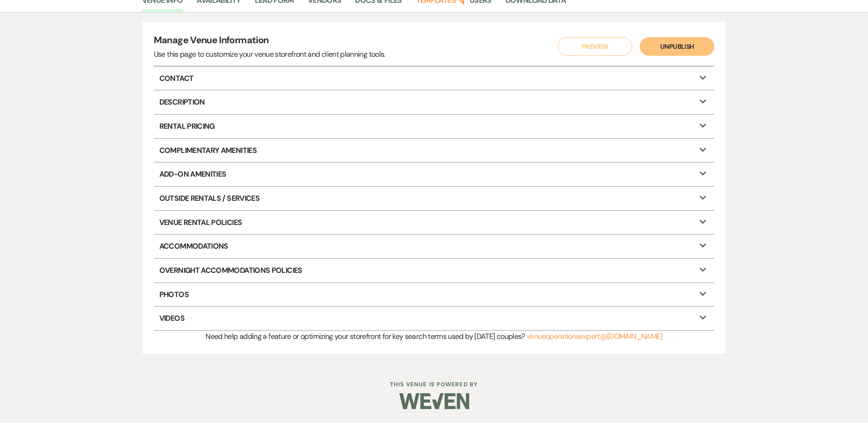  What do you see at coordinates (434, 79) in the screenshot?
I see `p: Contact` at bounding box center [434, 79].